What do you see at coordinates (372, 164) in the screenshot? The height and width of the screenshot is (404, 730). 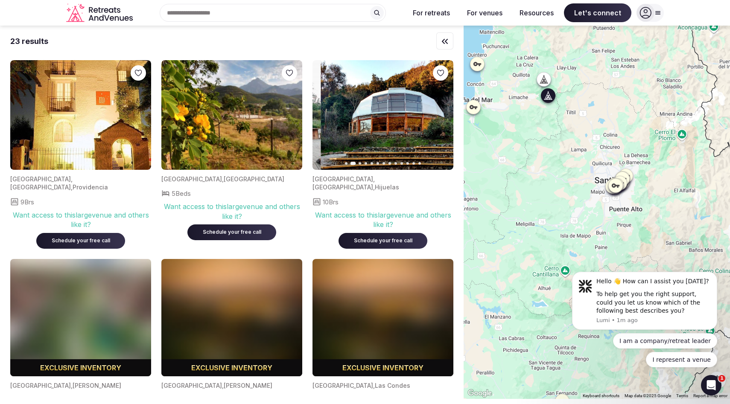 I see `button: Go to slide 5` at bounding box center [372, 164].